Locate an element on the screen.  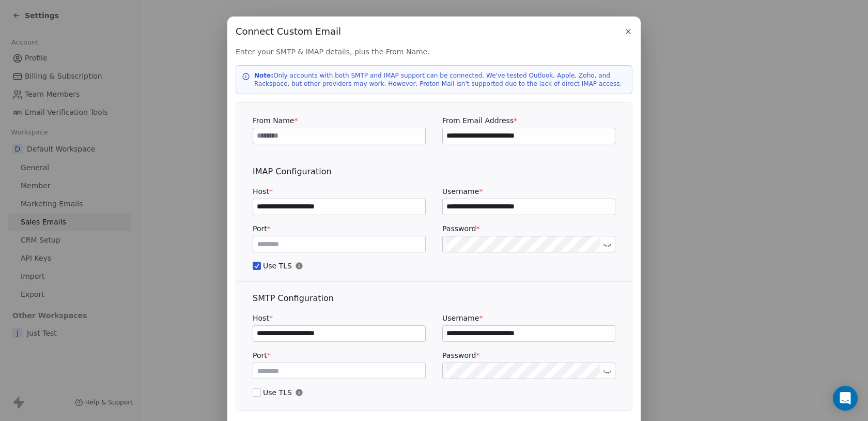
span: Connect Custom Email is located at coordinates (288, 31).